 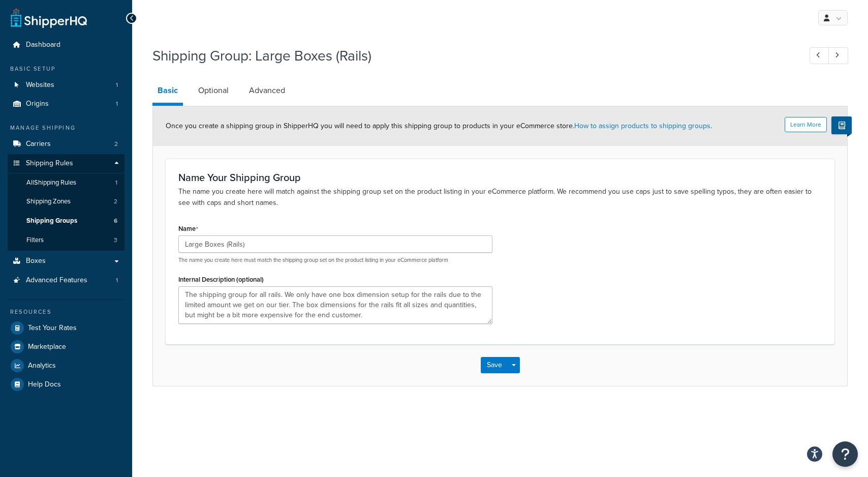 What do you see at coordinates (805, 125) in the screenshot?
I see `button: Learn More` at bounding box center [805, 125].